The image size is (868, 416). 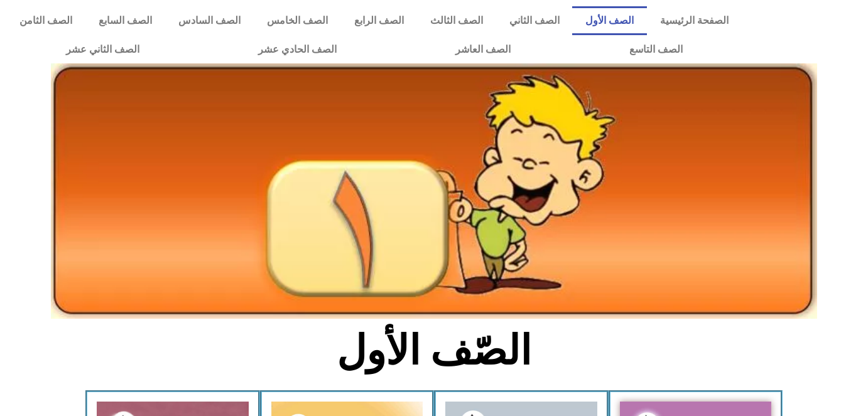 I want to click on a: الصفحة الرئيسية, so click(x=694, y=21).